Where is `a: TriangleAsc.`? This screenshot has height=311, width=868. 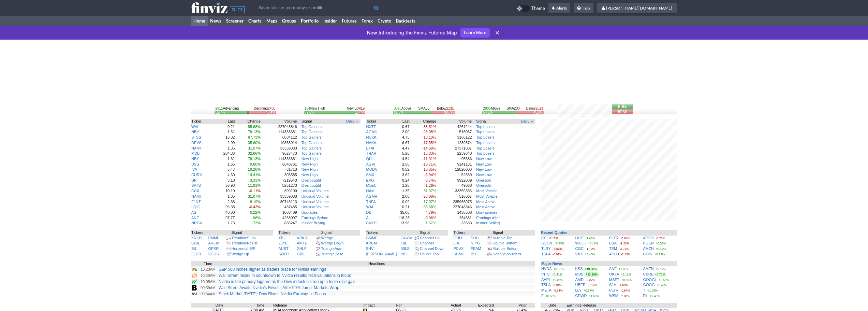
a: TriangleAsc. is located at coordinates (331, 249).